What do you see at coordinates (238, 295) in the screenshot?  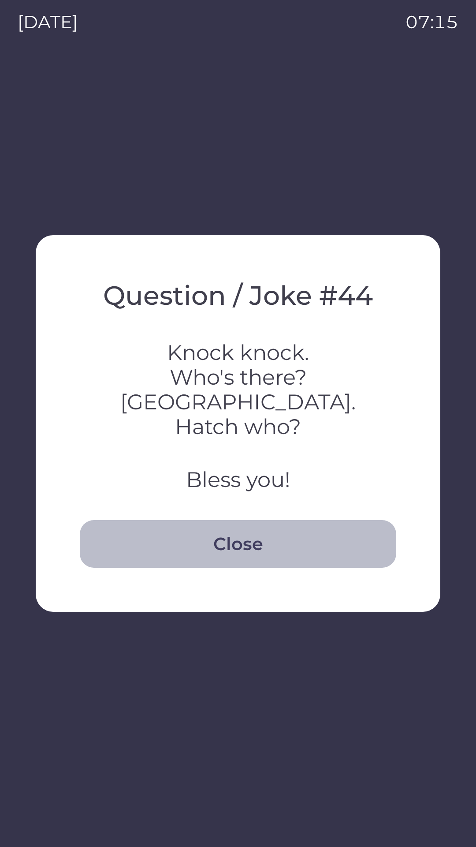 I see `h2: Question / Joke # 44` at bounding box center [238, 295].